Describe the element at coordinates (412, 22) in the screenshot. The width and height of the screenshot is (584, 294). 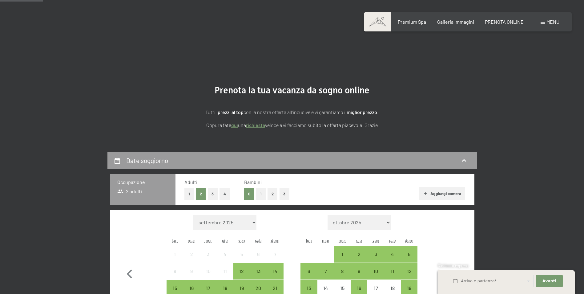
I see `span: Premium Spa` at that location.